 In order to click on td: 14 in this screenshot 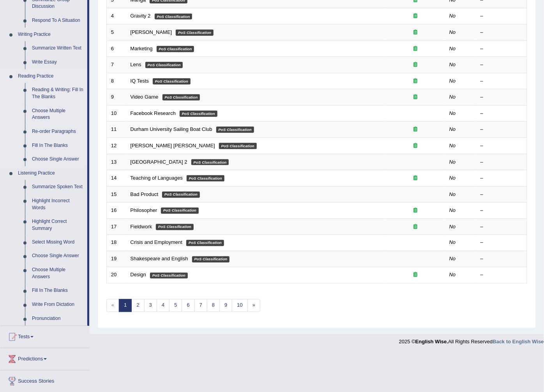, I will do `click(116, 178)`.